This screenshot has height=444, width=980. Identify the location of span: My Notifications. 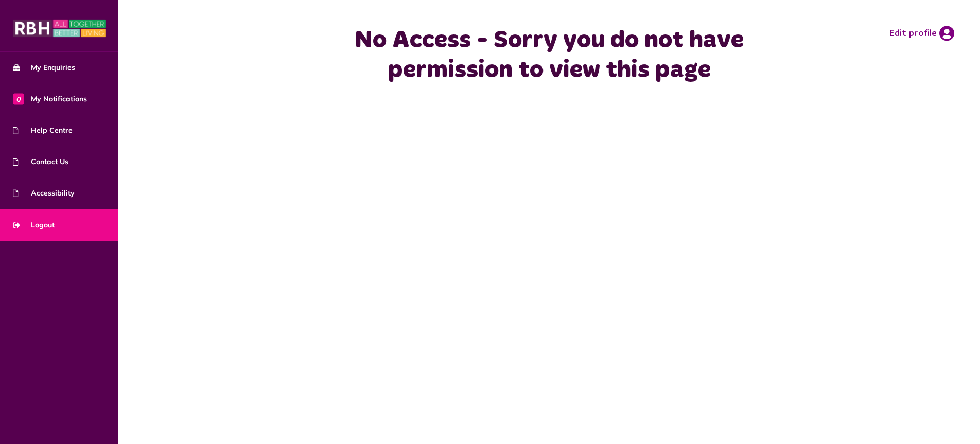
(50, 99).